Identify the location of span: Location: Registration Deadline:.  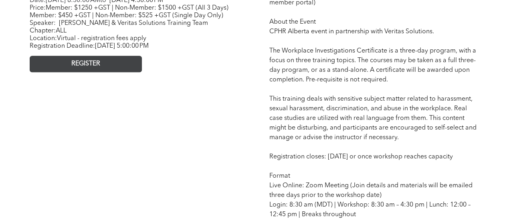
(89, 42).